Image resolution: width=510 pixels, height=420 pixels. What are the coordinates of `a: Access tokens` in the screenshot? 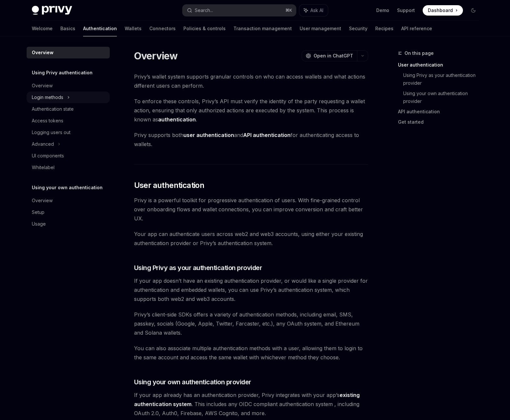 It's located at (68, 121).